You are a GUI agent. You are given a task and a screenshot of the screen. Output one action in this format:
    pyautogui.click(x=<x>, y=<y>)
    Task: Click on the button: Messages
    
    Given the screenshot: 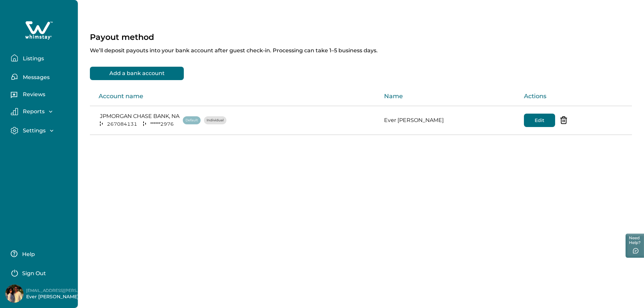 What is the action you would take?
    pyautogui.click(x=41, y=77)
    